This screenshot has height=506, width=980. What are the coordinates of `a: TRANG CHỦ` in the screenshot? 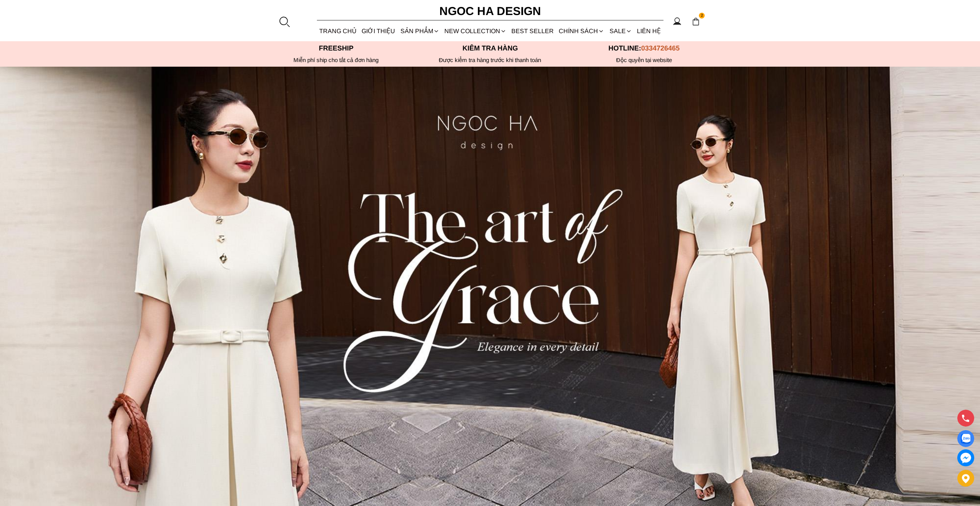 It's located at (338, 31).